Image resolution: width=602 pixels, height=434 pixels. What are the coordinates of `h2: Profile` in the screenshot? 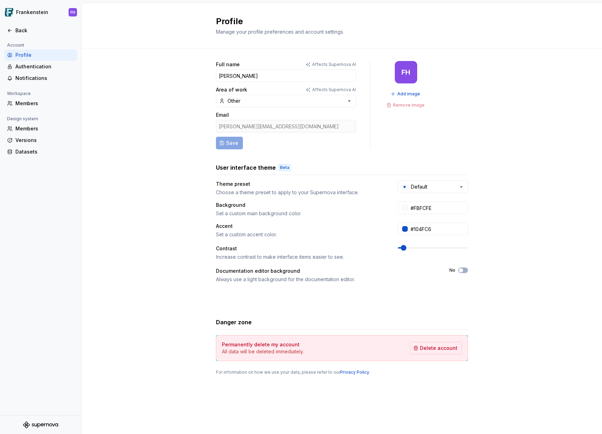 It's located at (338, 21).